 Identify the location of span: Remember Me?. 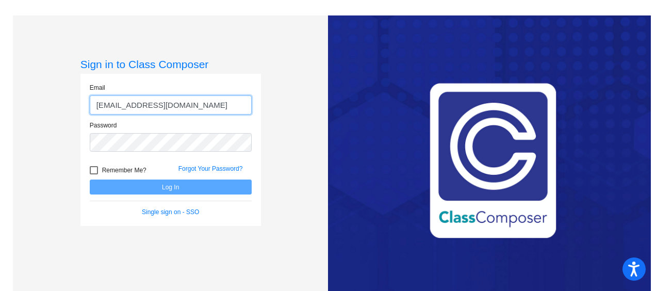
(124, 170).